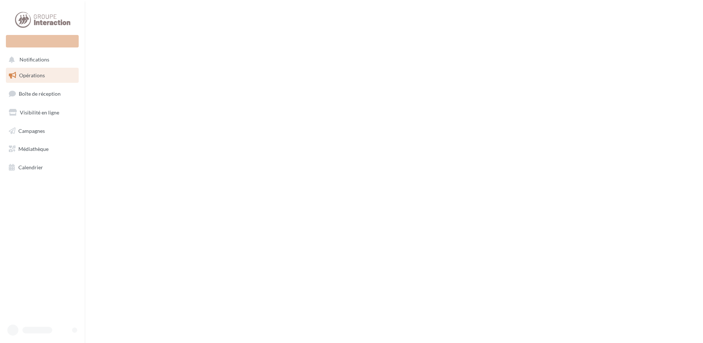 This screenshot has width=703, height=343. Describe the element at coordinates (42, 149) in the screenshot. I see `a: Médiathèque` at that location.